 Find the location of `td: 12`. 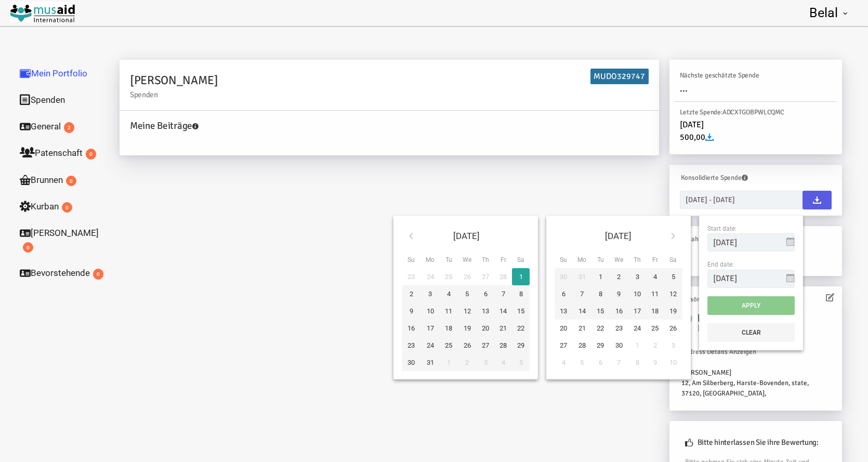

td: 12 is located at coordinates (673, 293).